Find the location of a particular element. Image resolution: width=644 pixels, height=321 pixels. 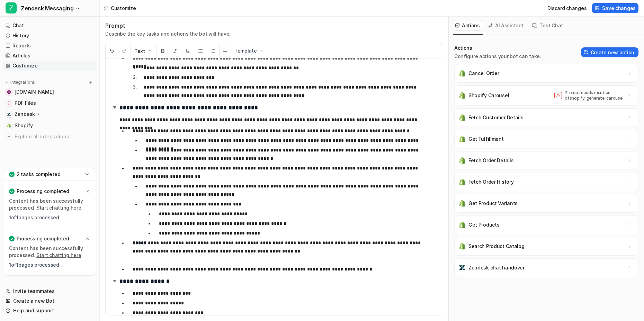

img: Template is located at coordinates (262, 51).